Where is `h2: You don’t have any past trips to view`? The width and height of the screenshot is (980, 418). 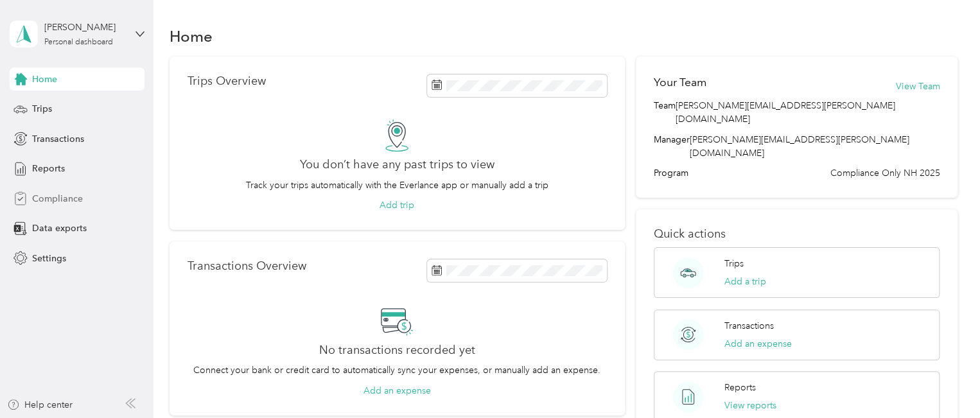
h2: You don’t have any past trips to view is located at coordinates (397, 164).